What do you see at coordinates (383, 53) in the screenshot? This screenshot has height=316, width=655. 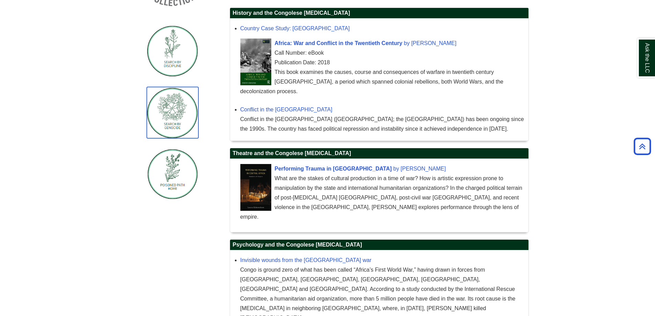 I see `div: Call Number: eBook` at bounding box center [383, 53].